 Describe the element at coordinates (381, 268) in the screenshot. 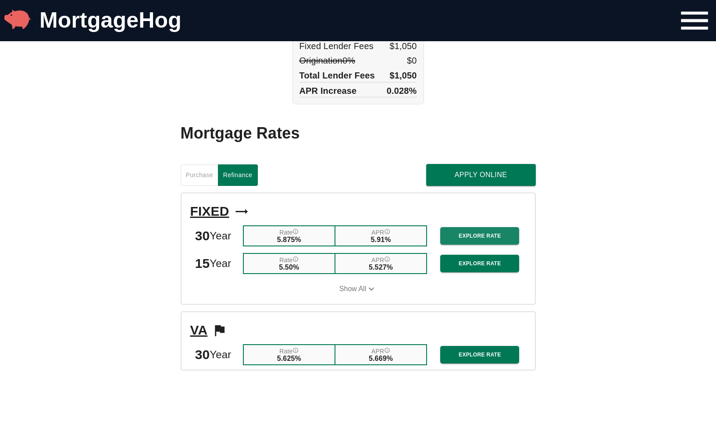

I see `span: 5.527%` at that location.